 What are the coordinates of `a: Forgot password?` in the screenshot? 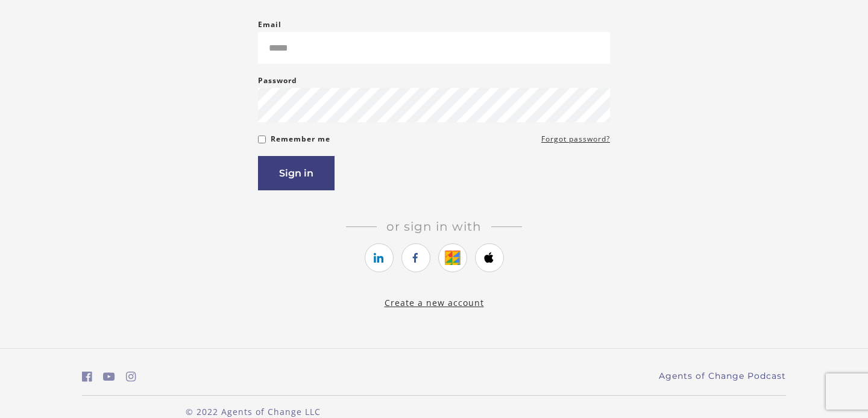 It's located at (576, 139).